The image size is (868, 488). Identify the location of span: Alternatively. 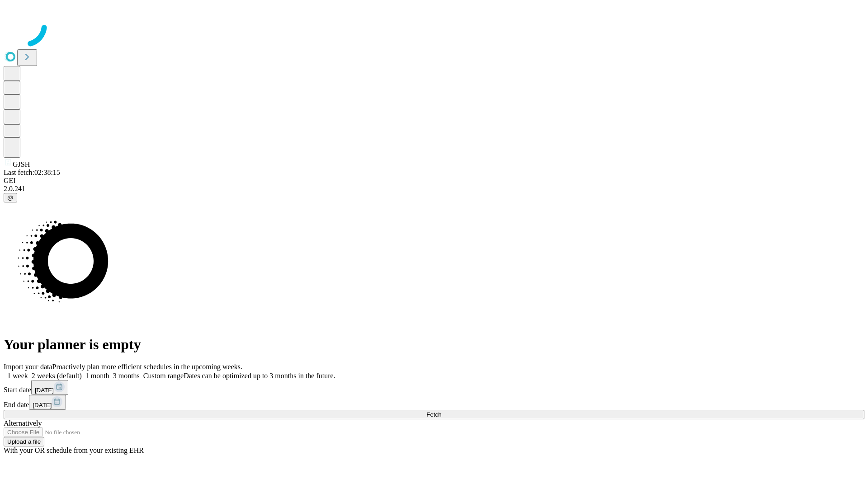
(23, 423).